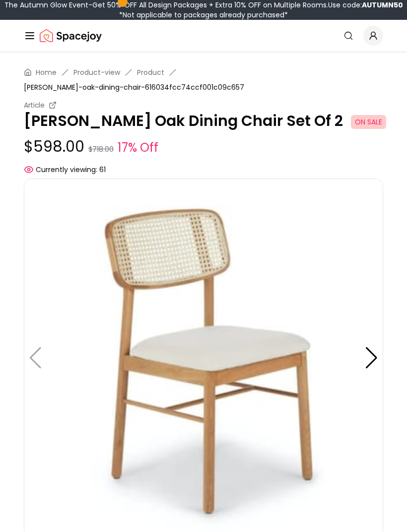  What do you see at coordinates (204, 147) in the screenshot?
I see `p: $598.00` at bounding box center [204, 147].